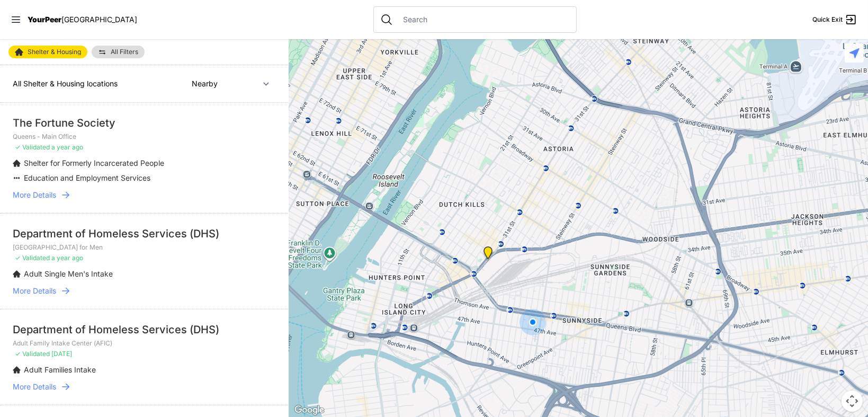 This screenshot has height=417, width=868. Describe the element at coordinates (94, 163) in the screenshot. I see `span: Shelter for Formerly Incarcerated People` at that location.